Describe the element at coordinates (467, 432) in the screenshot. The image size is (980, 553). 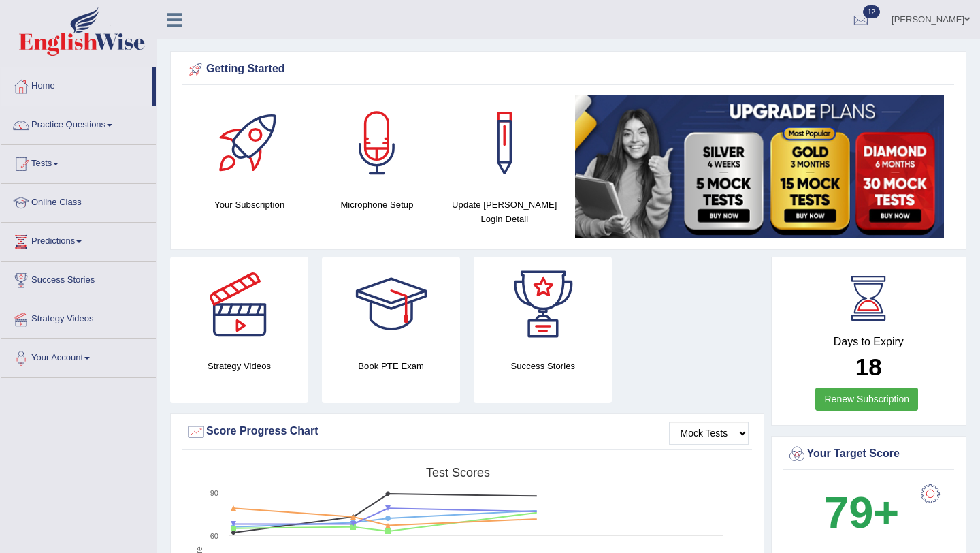
I see `div: Score Progress Chart` at that location.